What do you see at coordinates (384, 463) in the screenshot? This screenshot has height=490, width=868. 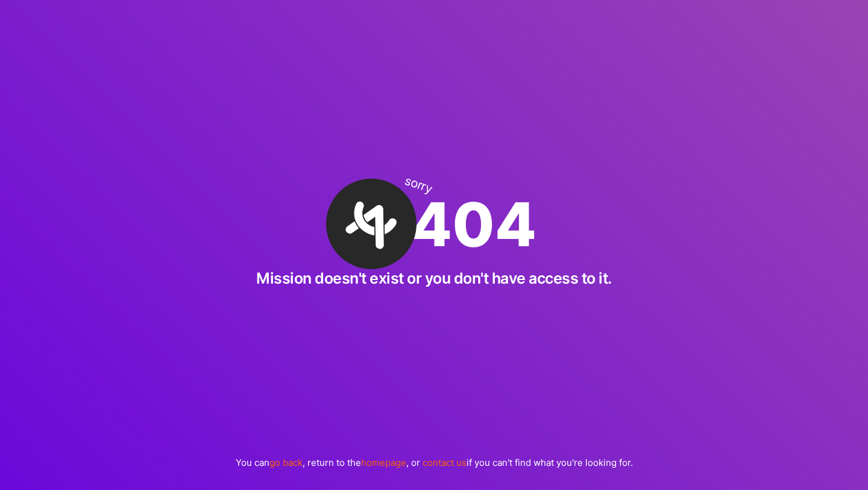 I see `a: homepage` at bounding box center [384, 463].